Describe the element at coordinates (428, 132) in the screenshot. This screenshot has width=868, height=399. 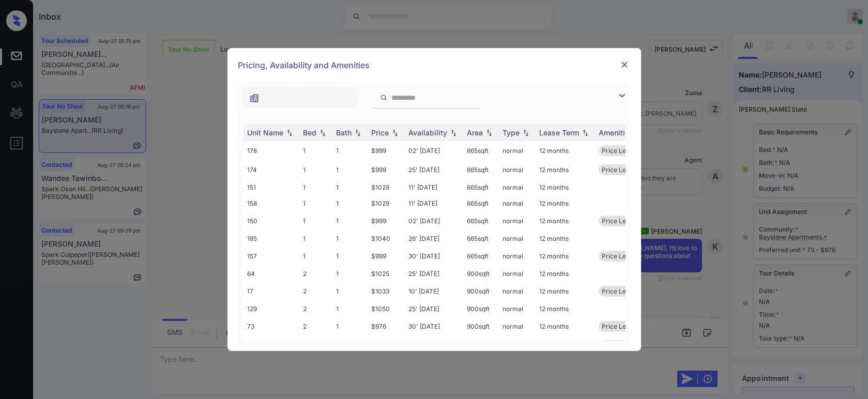
I see `div: Availability` at that location.